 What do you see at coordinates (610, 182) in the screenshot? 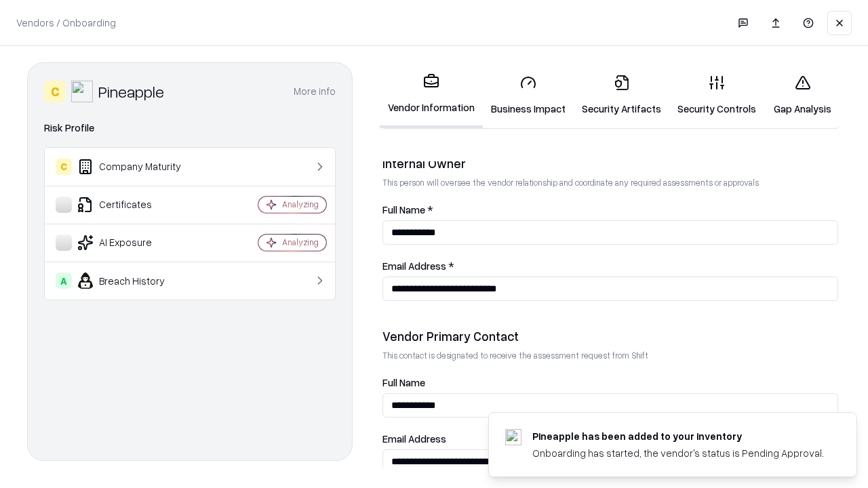
I see `p: This person will oversee the vendor relationship and coordinate any required assessments or appro...` at bounding box center [610, 182].